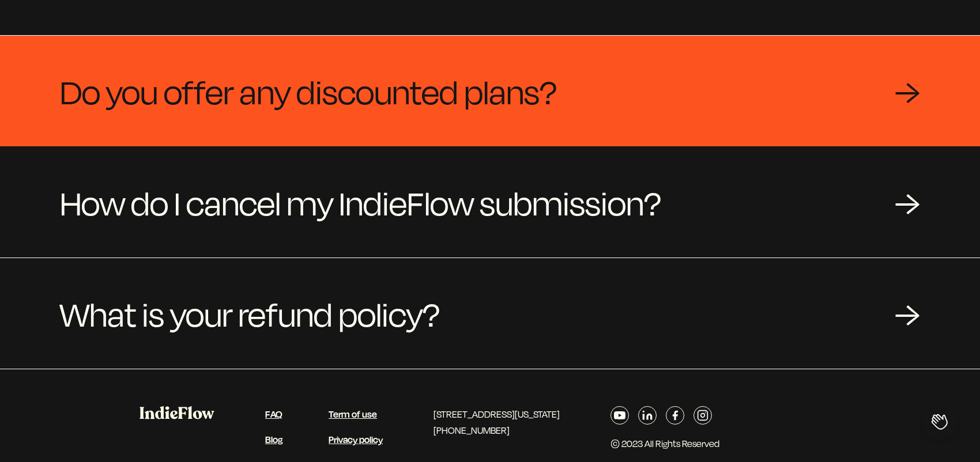 The height and width of the screenshot is (462, 980). I want to click on span: How do I cancel my IndieFlow submission?, so click(360, 202).